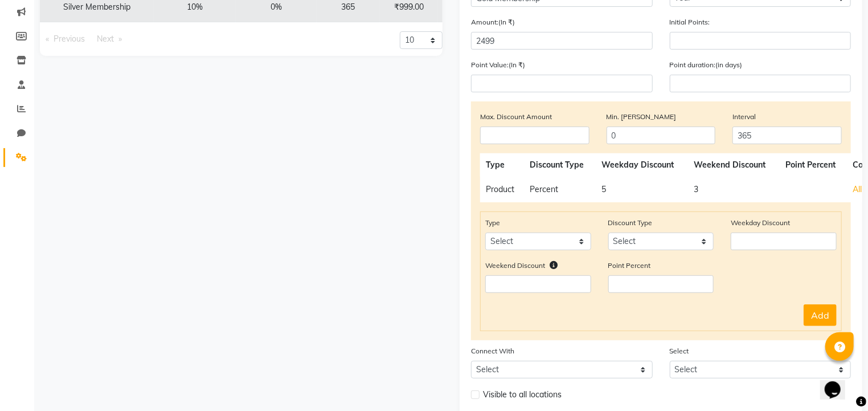 The height and width of the screenshot is (411, 868). Describe the element at coordinates (560, 189) in the screenshot. I see `td: Percent` at that location.